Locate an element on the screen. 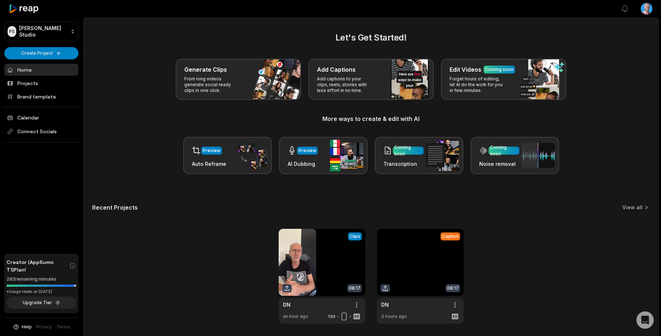  span: Connect Socials is located at coordinates (41, 131).